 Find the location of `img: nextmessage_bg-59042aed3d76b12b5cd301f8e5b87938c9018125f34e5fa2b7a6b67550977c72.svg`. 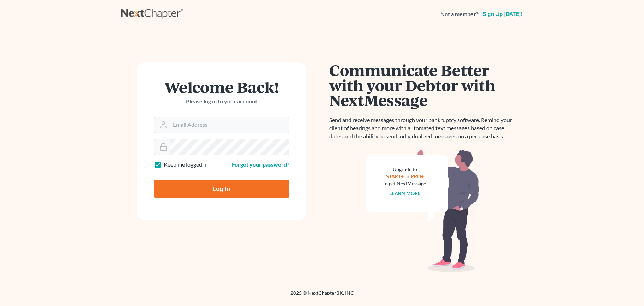

img: nextmessage_bg-59042aed3d76b12b5cd301f8e5b87938c9018125f34e5fa2b7a6b67550977c72.svg is located at coordinates (423, 210).